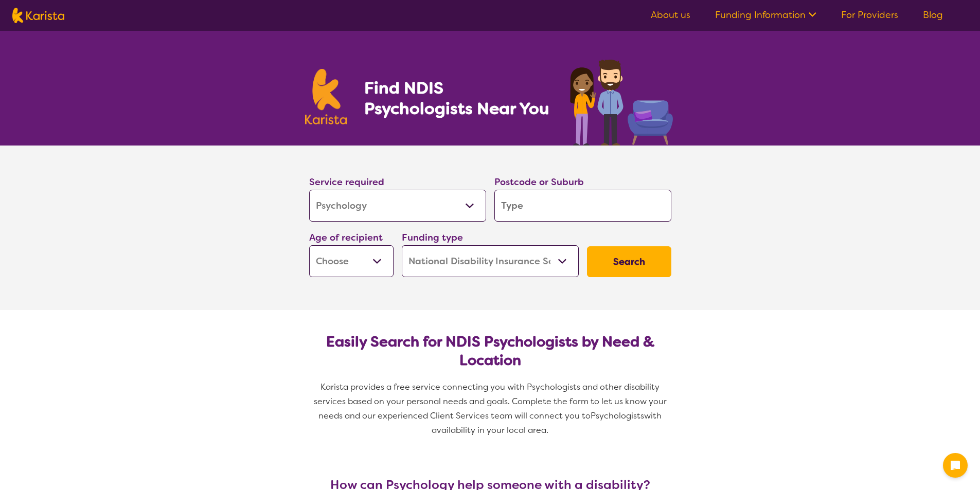 This screenshot has width=980, height=490. What do you see at coordinates (490, 351) in the screenshot?
I see `h2: Easily Search for NDIS Psychologists by Need & Location` at bounding box center [490, 351].